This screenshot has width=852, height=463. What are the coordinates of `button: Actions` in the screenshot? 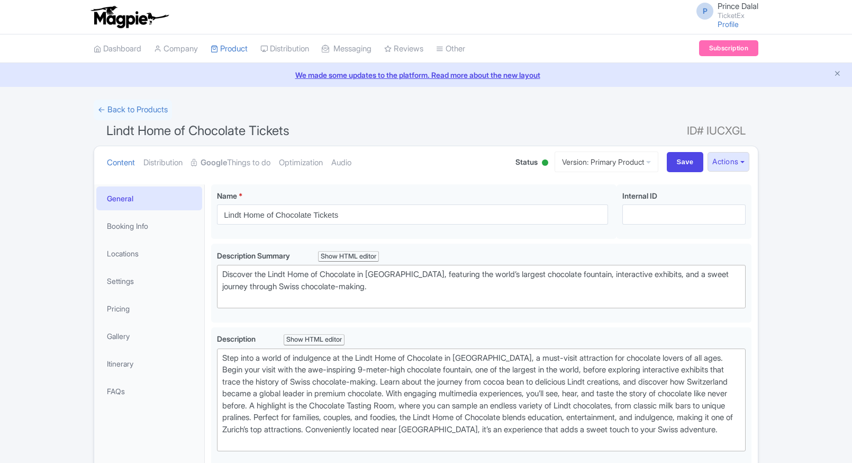 It's located at (728, 161).